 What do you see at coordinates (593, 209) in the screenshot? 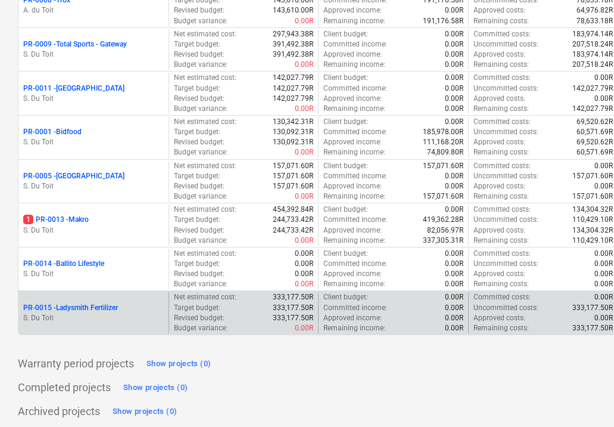
I see `p: 134,304.32R` at bounding box center [593, 209].